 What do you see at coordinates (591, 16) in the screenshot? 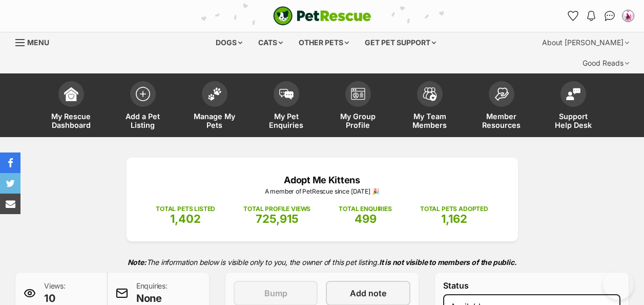
I see `img: notifications-46538b983faf8c2785f20acdc204bb7945ddae34d4c08c2a6579f10ce5e182be.svg` at bounding box center [591, 16].